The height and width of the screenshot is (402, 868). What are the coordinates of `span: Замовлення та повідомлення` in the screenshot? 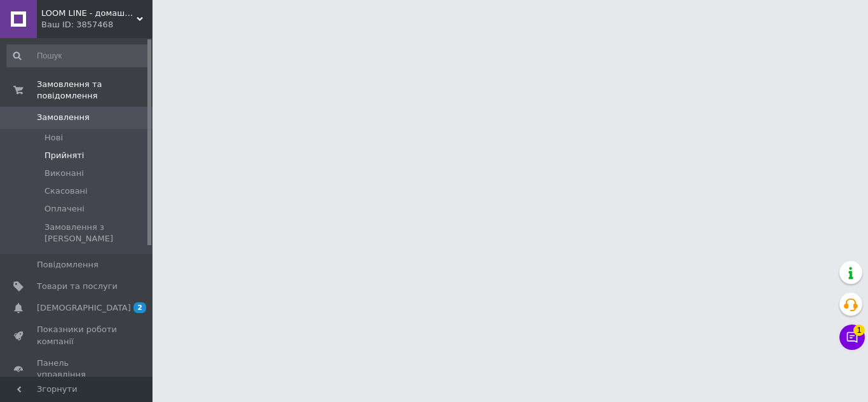 It's located at (95, 91).